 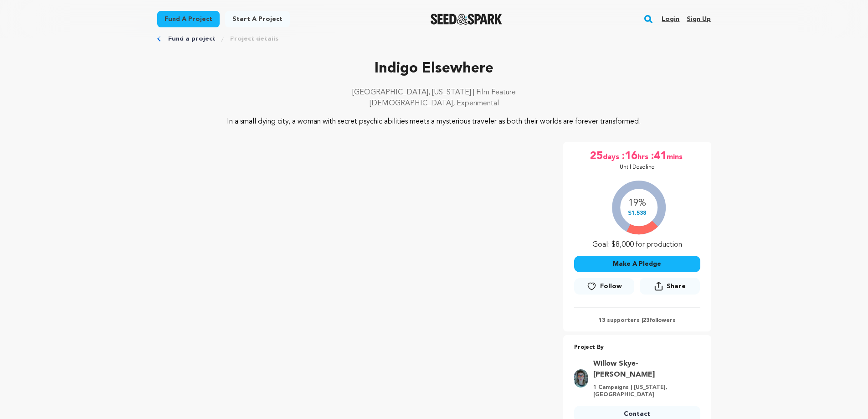 I want to click on button: Make A Pledge, so click(x=637, y=264).